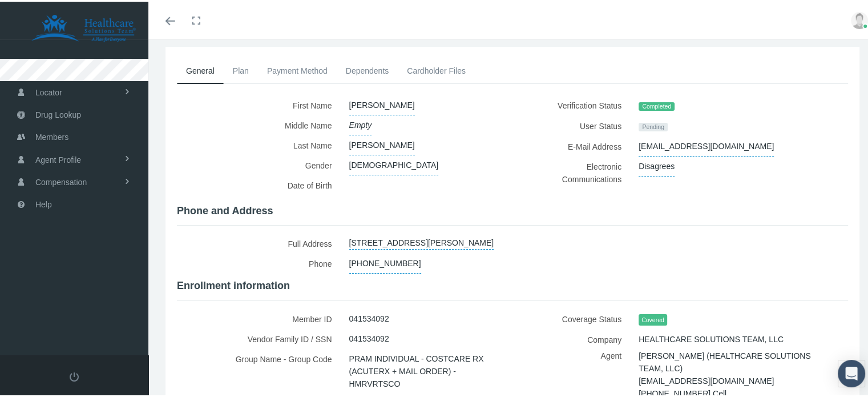 The height and width of the screenshot is (397, 868). What do you see at coordinates (435, 69) in the screenshot?
I see `a: Cardholder Files` at bounding box center [435, 69].